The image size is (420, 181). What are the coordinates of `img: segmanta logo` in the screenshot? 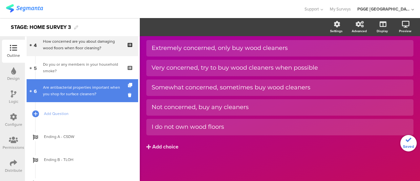 It's located at (24, 8).